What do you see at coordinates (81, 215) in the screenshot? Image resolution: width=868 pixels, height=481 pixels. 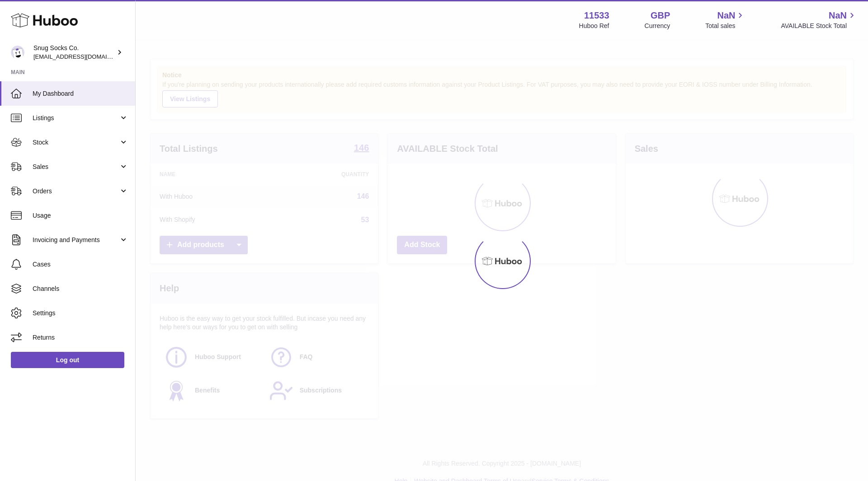 I see `span: Usage` at bounding box center [81, 215].